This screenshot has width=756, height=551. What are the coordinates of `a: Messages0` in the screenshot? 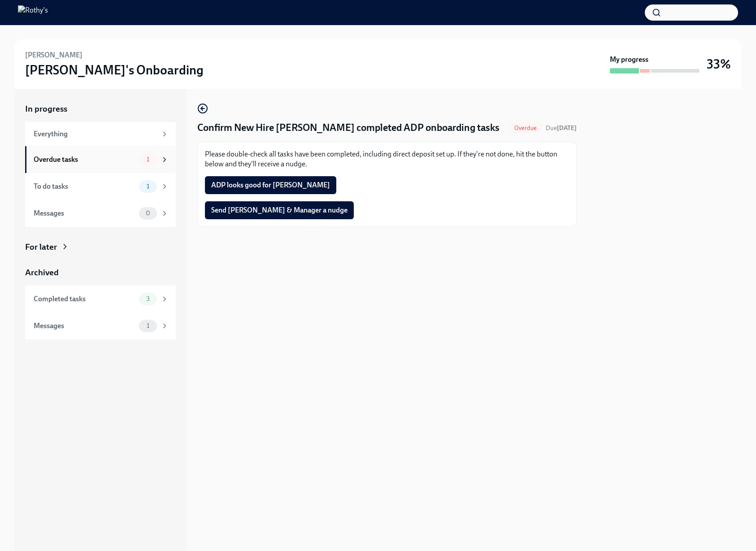 It's located at (101, 214).